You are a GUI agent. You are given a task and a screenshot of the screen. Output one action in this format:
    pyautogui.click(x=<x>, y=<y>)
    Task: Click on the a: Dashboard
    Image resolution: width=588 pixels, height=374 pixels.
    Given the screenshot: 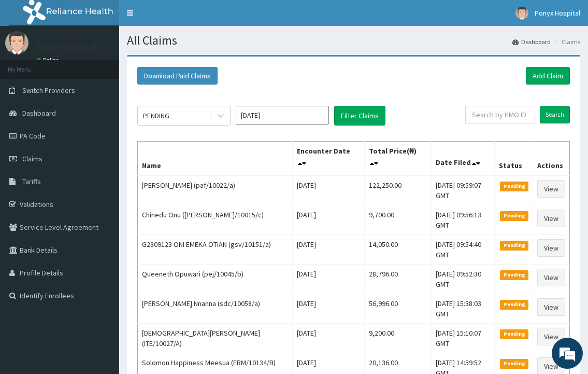 What is the action you would take?
    pyautogui.click(x=532, y=41)
    